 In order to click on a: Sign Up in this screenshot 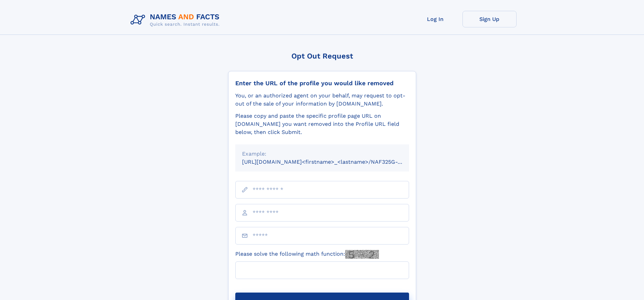, I will do `click(490, 19)`.